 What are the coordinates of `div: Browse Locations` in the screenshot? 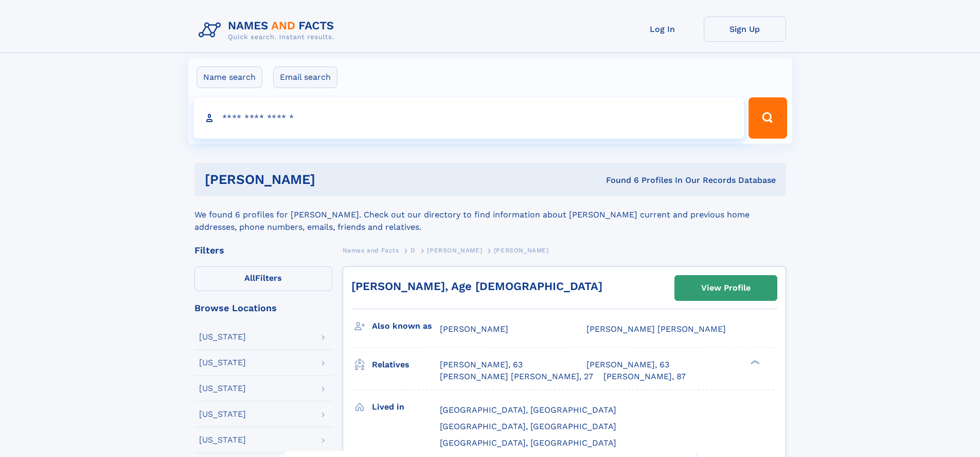 It's located at (264, 308).